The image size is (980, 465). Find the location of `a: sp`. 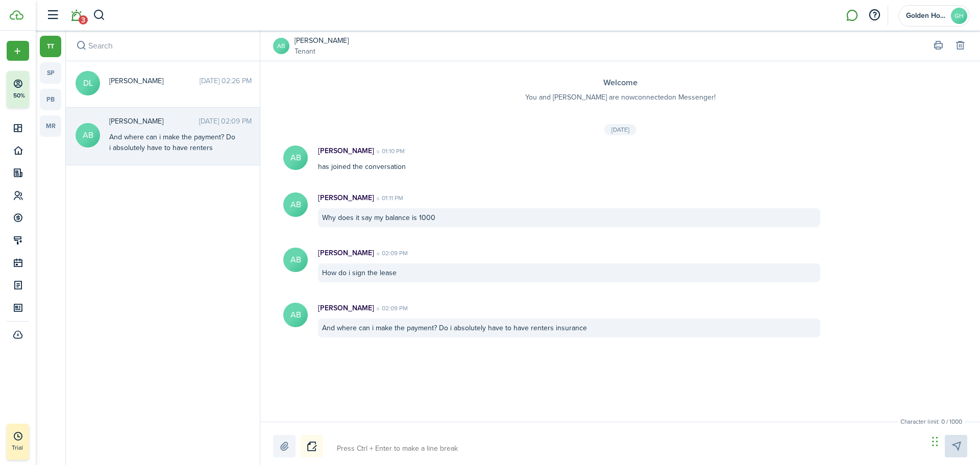

a: sp is located at coordinates (50, 73).